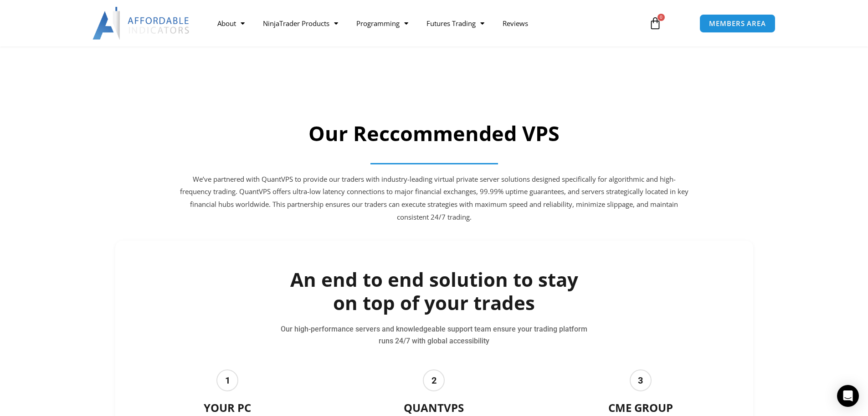 This screenshot has width=868, height=416. Describe the element at coordinates (382, 23) in the screenshot. I see `a: Programming` at that location.